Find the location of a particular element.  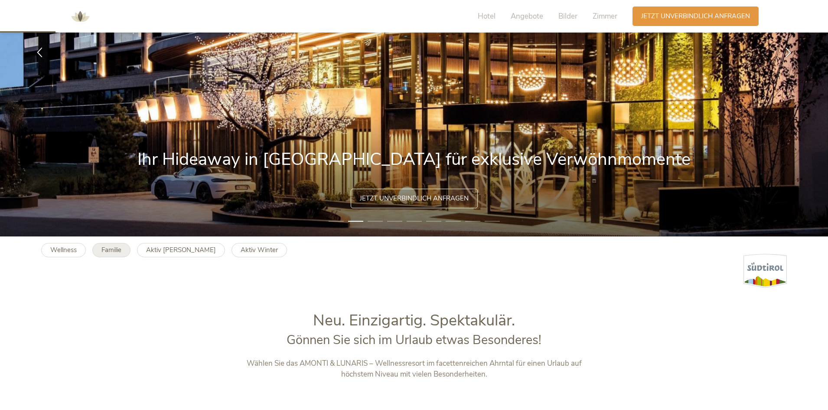

b: Aktiv Winter is located at coordinates (259, 250).